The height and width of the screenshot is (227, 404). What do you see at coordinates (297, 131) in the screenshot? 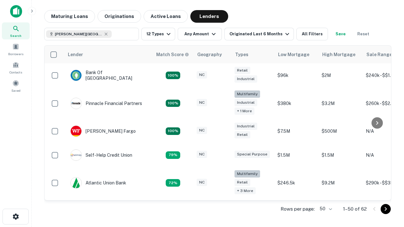
I see `td: $7.5M` at bounding box center [297, 131].